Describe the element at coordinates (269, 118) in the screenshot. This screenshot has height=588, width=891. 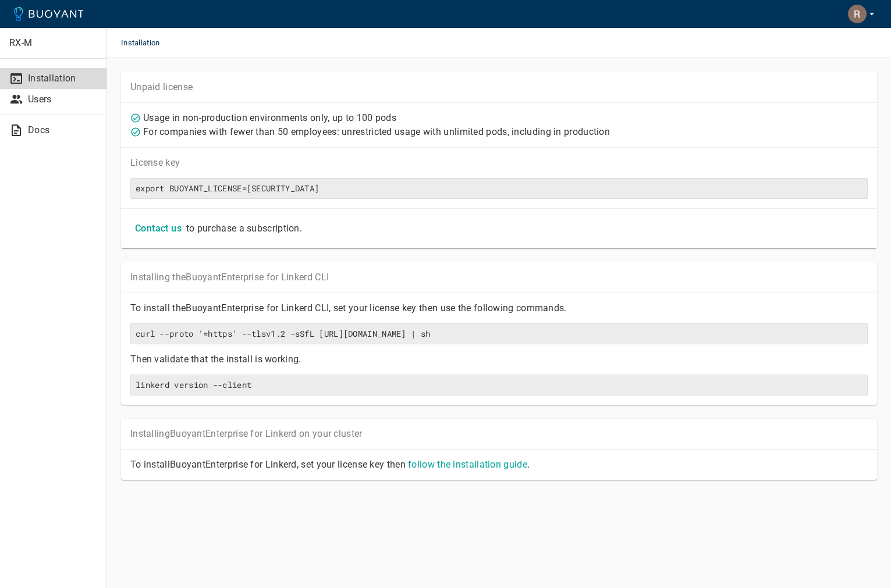
I see `p: Usage in non-production environments only, up to 100 pods` at that location.